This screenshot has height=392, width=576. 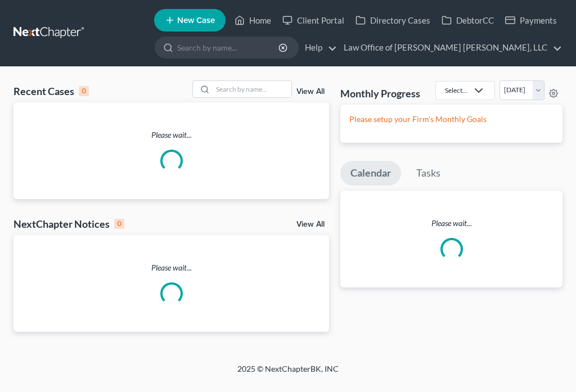 What do you see at coordinates (392, 20) in the screenshot?
I see `a: Directory Cases` at bounding box center [392, 20].